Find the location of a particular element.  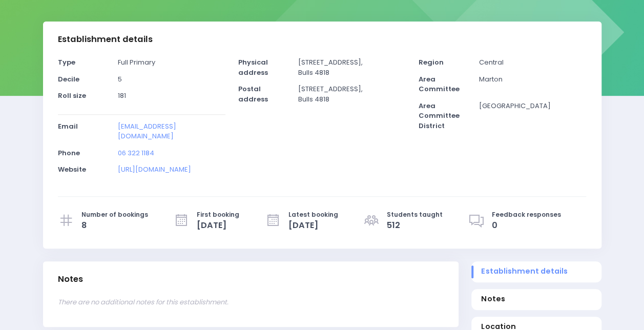

span: First booking is located at coordinates (218, 214).